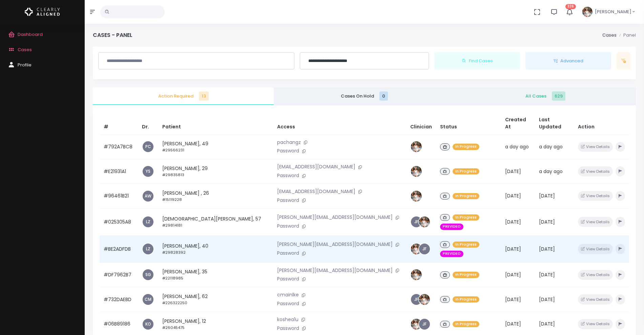 This screenshot has height=335, width=644. What do you see at coordinates (175, 303) in the screenshot?
I see `small: #226322250` at bounding box center [175, 303].